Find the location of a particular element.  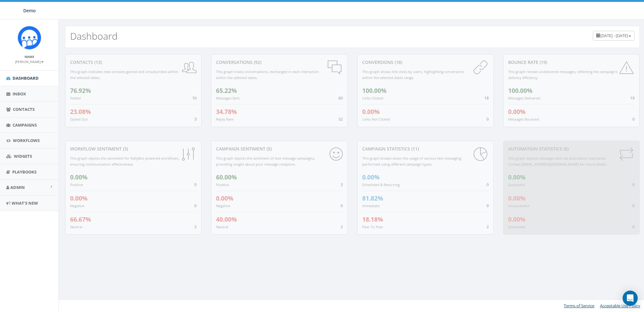

small: Messages Sent is located at coordinates (227, 98).